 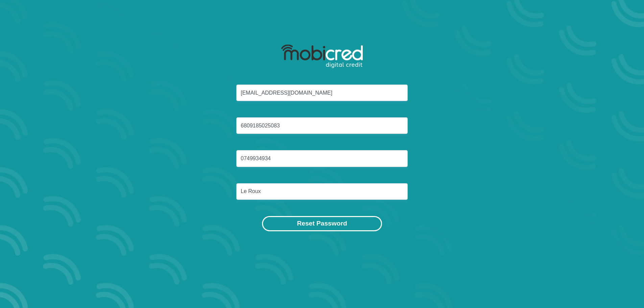 I want to click on img: mobicred logo, so click(x=322, y=56).